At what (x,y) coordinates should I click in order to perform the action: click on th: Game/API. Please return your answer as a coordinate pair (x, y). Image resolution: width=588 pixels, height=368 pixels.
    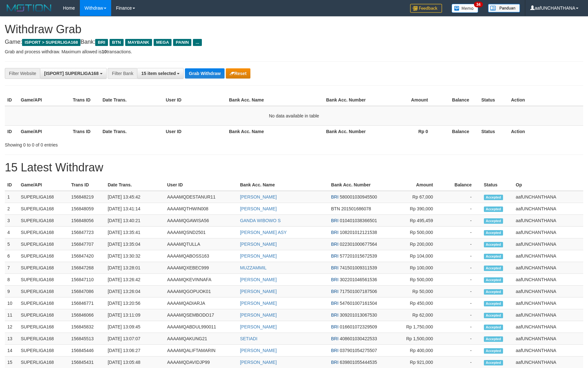
    Looking at the image, I should click on (44, 131).